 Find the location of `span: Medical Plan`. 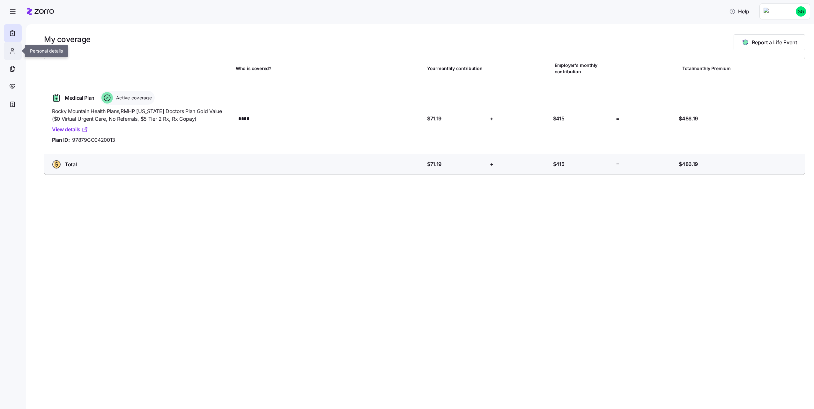

span: Medical Plan is located at coordinates (79, 98).